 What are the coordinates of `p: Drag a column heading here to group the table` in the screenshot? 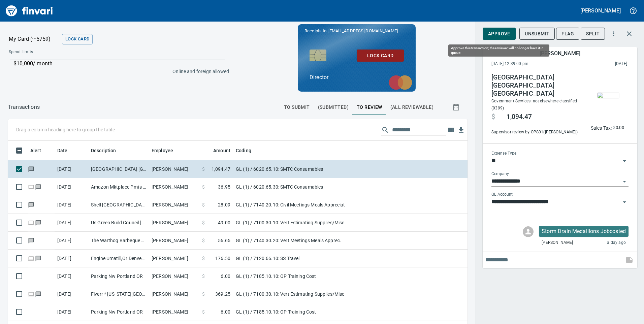 It's located at (65, 130).